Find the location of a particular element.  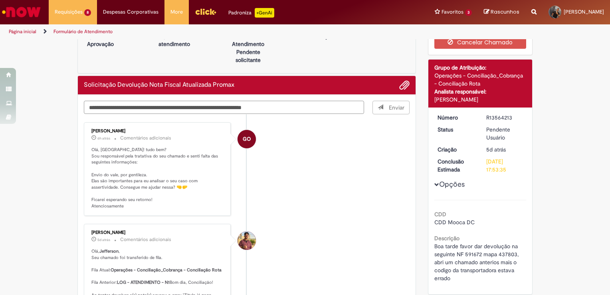

p: Aguardando atendimento is located at coordinates (174, 40).